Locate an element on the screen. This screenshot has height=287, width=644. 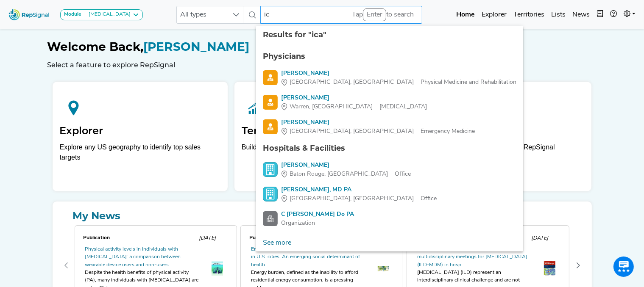
span: Welcome Back, is located at coordinates (95, 46).